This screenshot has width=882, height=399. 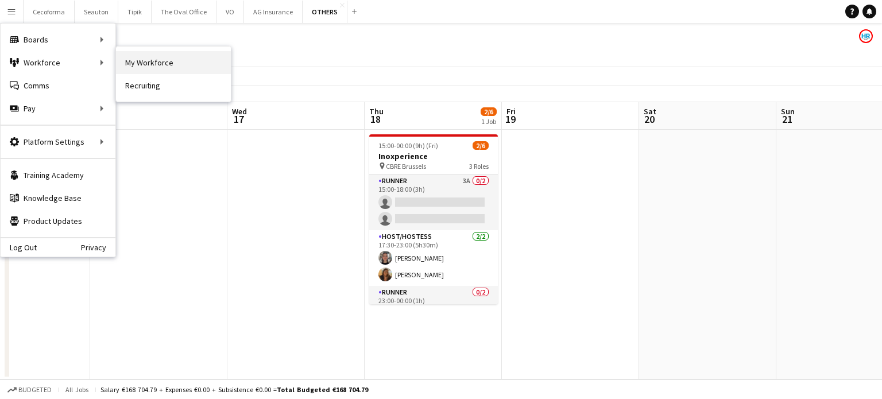 What do you see at coordinates (98, 247) in the screenshot?
I see `a: Privacy` at bounding box center [98, 247].